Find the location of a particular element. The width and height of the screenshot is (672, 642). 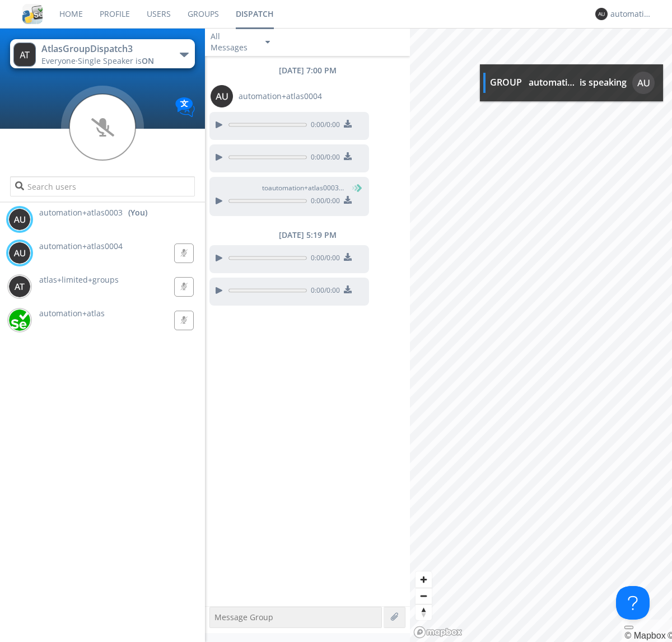

img: caret-down-sm.svg is located at coordinates (267, 42).